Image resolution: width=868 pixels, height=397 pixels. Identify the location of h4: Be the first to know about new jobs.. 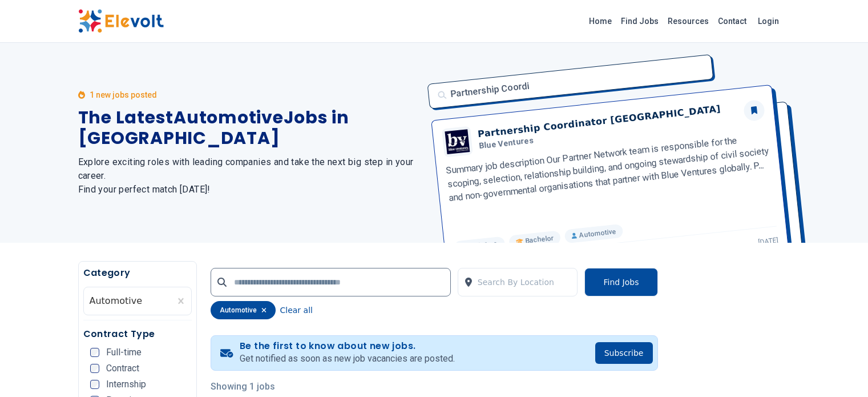
(347, 347).